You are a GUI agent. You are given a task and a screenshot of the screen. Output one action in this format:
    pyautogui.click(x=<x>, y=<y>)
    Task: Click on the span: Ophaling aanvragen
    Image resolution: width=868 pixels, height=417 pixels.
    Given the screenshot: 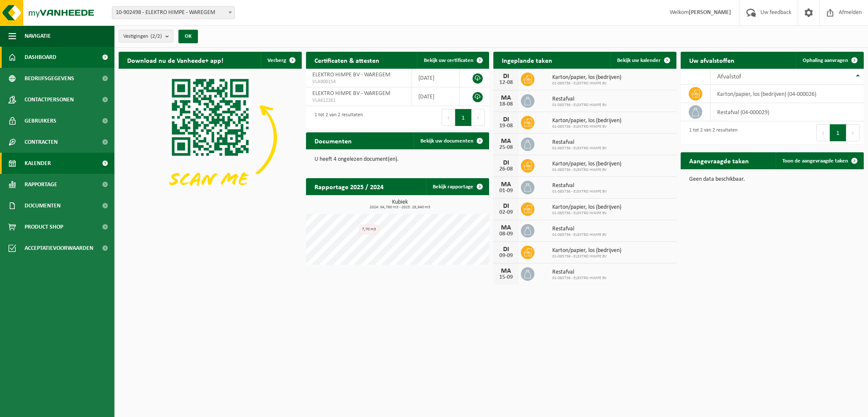 What is the action you would take?
    pyautogui.click(x=825, y=60)
    